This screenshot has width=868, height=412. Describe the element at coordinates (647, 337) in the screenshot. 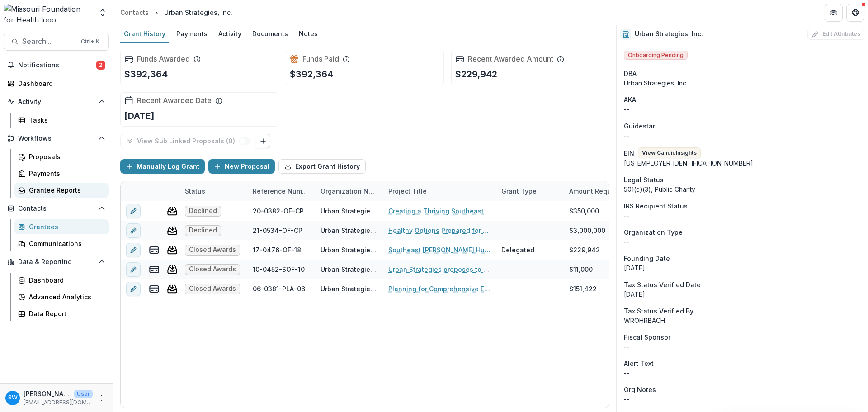

I see `span: Fiscal Sponsor` at that location.